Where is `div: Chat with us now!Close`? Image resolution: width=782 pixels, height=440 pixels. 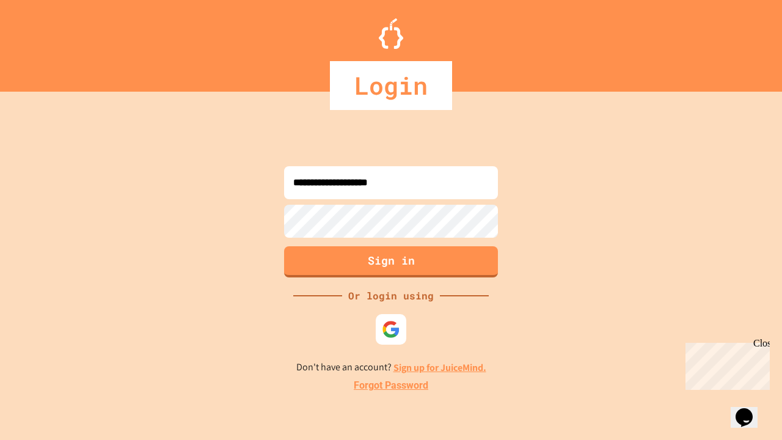
div: Chat with us now!Close is located at coordinates (45, 41).